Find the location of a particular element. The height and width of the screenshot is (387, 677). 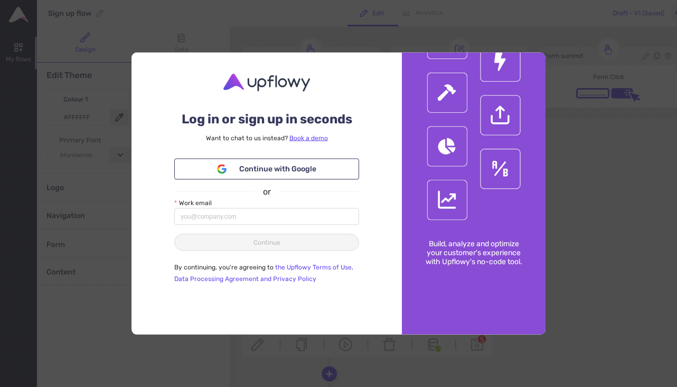

span: Continue with Google is located at coordinates (278, 169).